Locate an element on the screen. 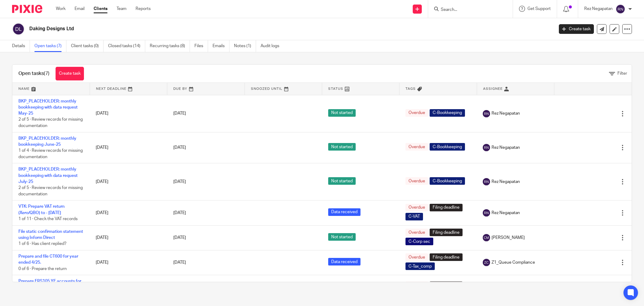 This screenshot has height=306, width=644. a: Open tasks (7) is located at coordinates (50, 46).